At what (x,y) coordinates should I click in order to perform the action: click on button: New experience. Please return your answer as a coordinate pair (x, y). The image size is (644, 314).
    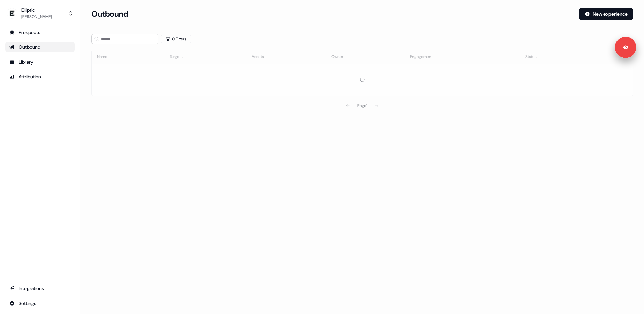
    Looking at the image, I should click on (606, 14).